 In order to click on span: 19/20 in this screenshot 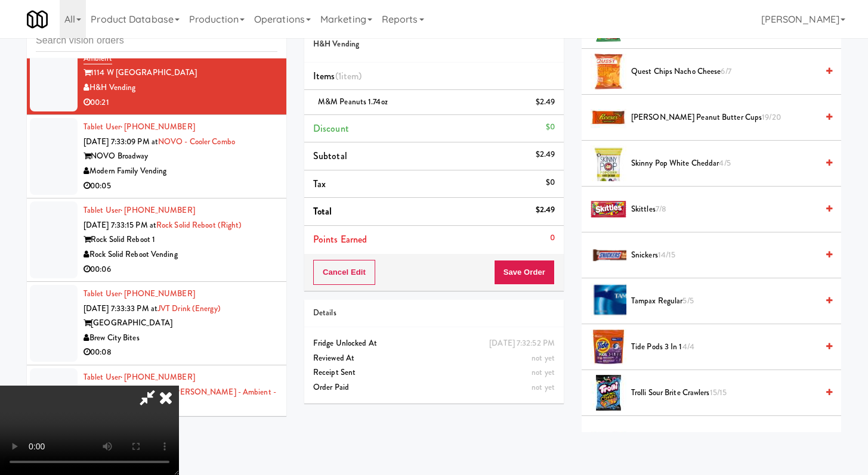, I will do `click(771, 117)`.